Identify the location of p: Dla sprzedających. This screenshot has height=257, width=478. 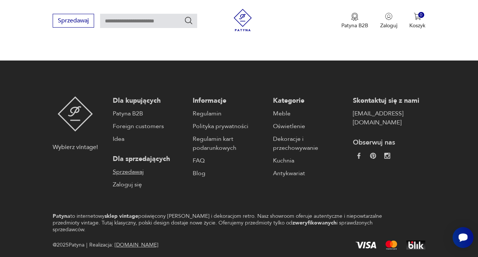
(149, 159).